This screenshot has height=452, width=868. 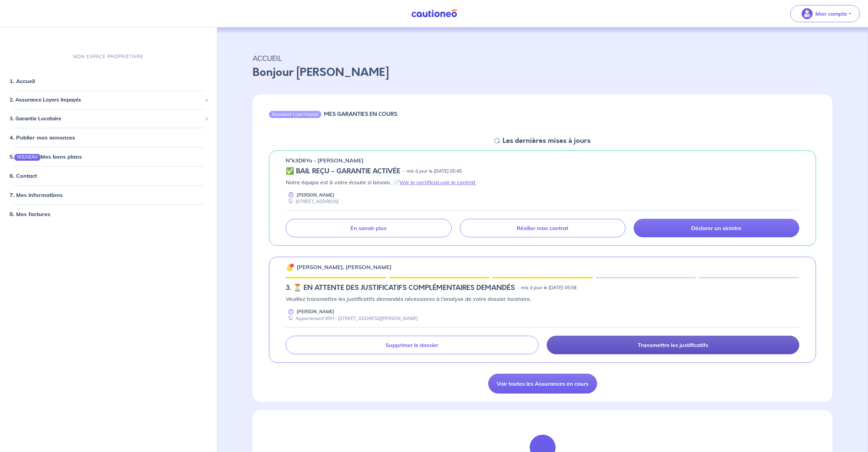 What do you see at coordinates (412, 345) in the screenshot?
I see `p: Supprimer le dossier` at bounding box center [412, 345].